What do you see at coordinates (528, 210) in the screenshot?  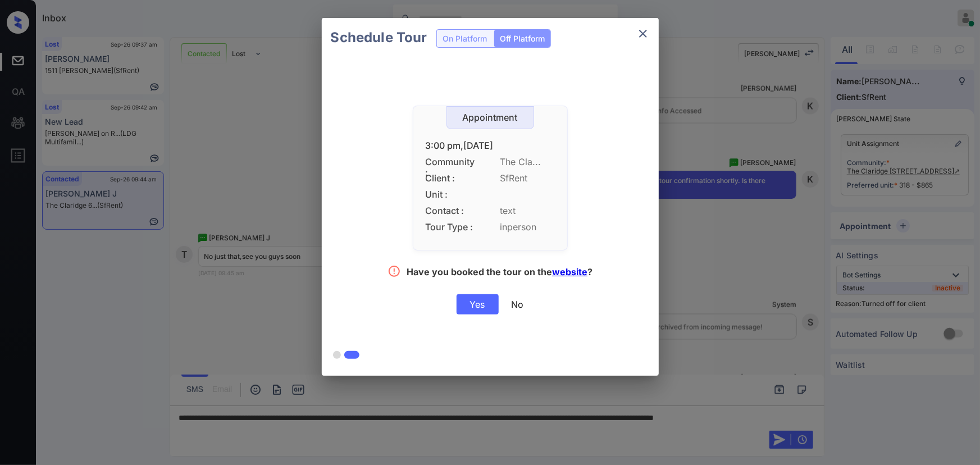 I see `span: text` at bounding box center [528, 210].